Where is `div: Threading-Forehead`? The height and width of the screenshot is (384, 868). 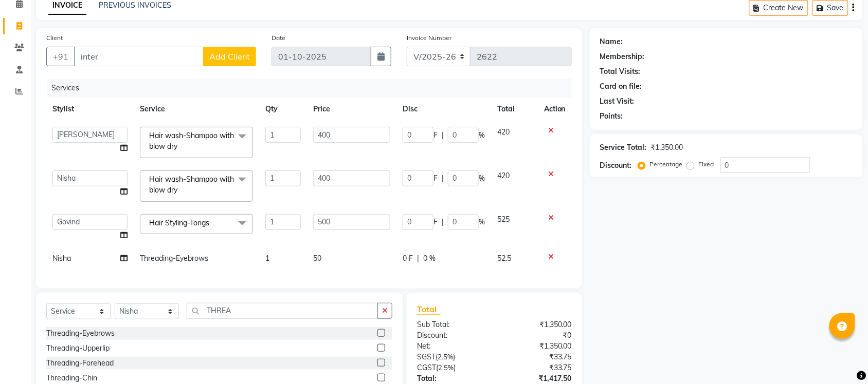 div: Threading-Forehead is located at coordinates (79, 363).